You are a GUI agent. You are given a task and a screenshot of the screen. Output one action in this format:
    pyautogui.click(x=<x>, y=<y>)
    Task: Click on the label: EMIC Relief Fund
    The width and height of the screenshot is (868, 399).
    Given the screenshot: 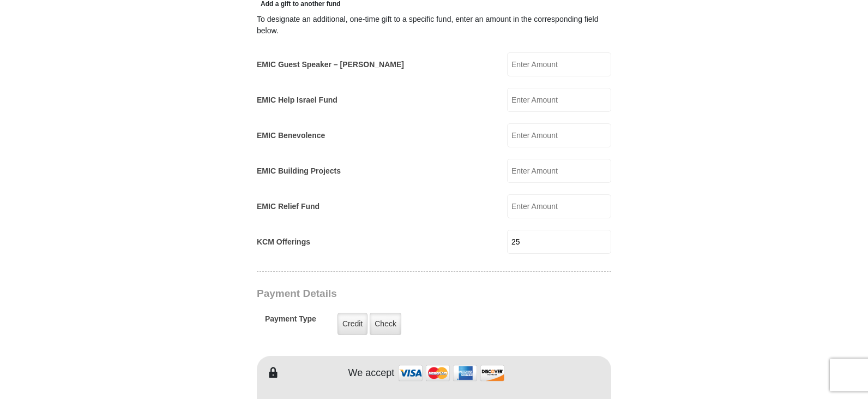 What is the action you would take?
    pyautogui.click(x=288, y=206)
    